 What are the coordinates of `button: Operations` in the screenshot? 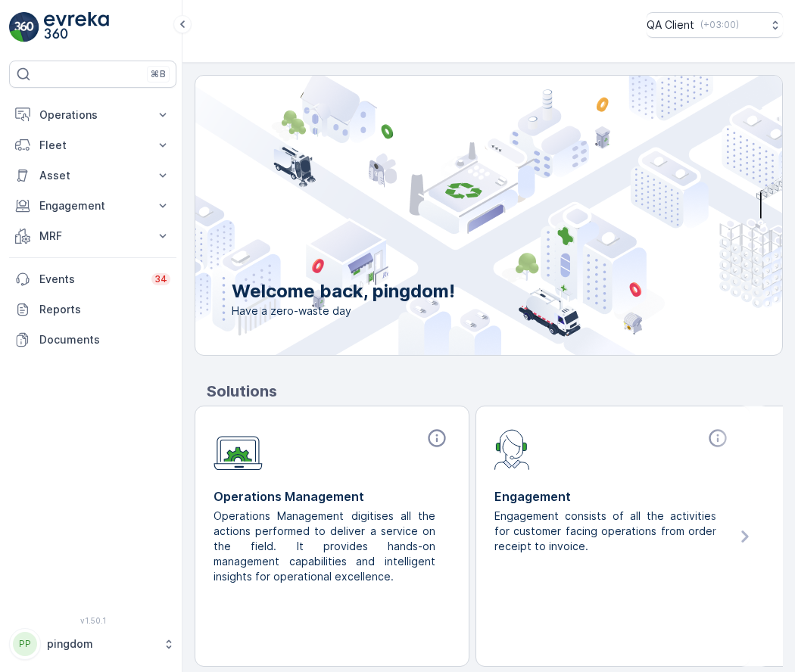 It's located at (93, 115).